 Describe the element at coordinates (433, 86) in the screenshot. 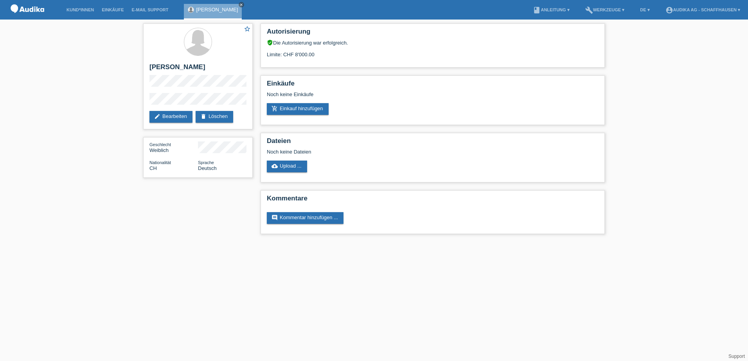

I see `h2: Einkäufe` at that location.